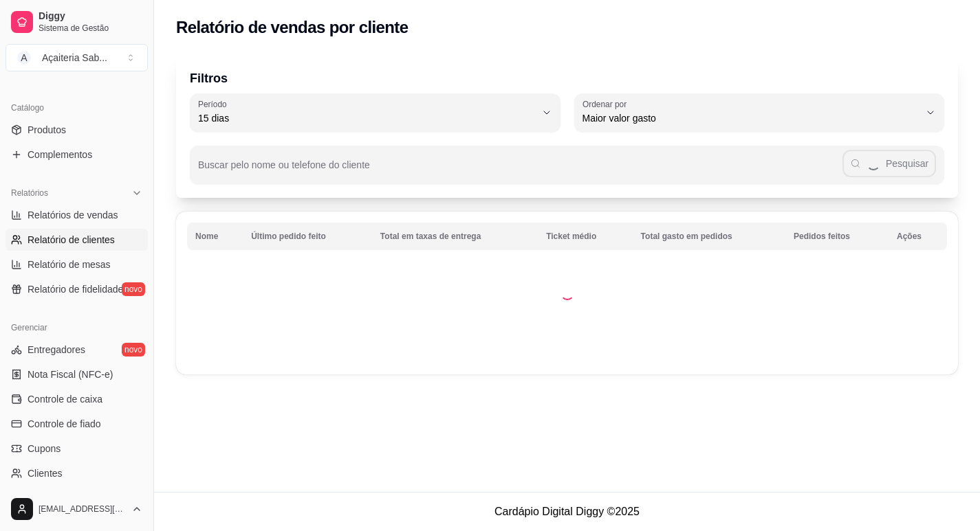  What do you see at coordinates (30, 193) in the screenshot?
I see `span: Relatórios` at bounding box center [30, 193].